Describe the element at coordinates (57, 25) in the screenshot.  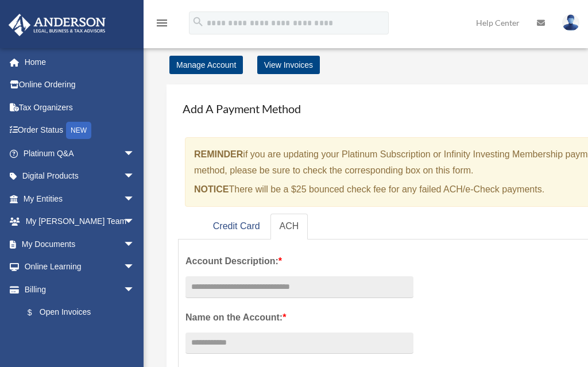
I see `img: Anderson Advisors Platinum Portal` at that location.